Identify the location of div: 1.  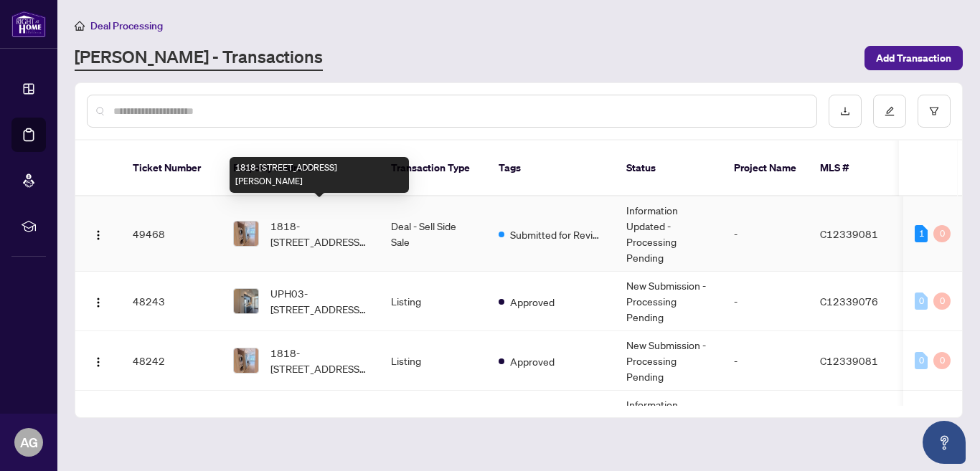
(921, 234).